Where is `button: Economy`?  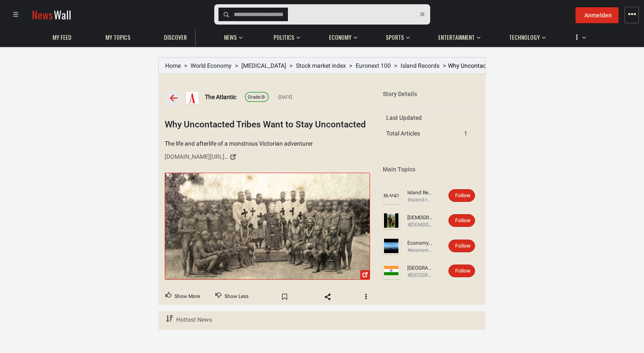
button: Economy is located at coordinates (341, 36).